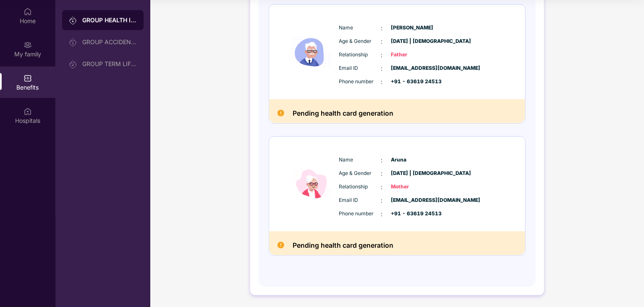 The width and height of the screenshot is (644, 307). I want to click on img: svg+xml;base64,PHN2ZyBpZD0iQmVuZWZpdHMiIHhtbG5zPSJodHRwOi8vd3d3LnczLm9yZy8yMDAwL3N2ZyIgd2lkdGg9Ij..., so click(28, 78).